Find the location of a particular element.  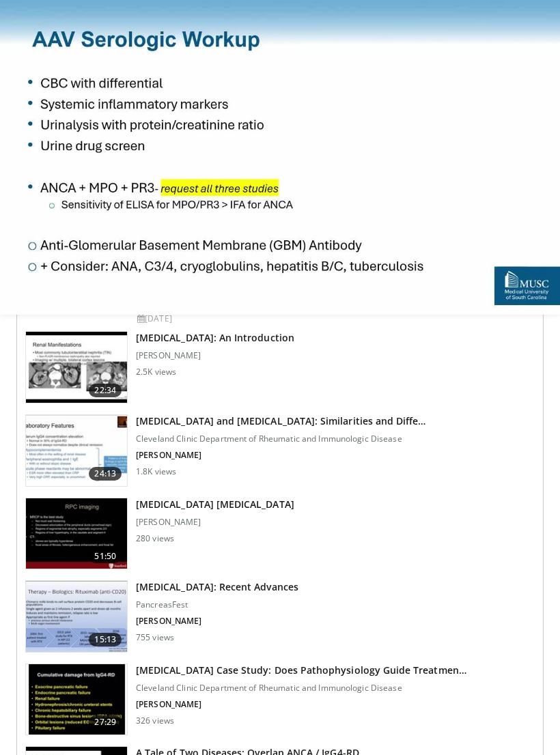

img: a644ca85-c725-4038-8ad9-4834262a22d1.150x105_q85_crop-smart_upscale.jpg is located at coordinates (77, 617).